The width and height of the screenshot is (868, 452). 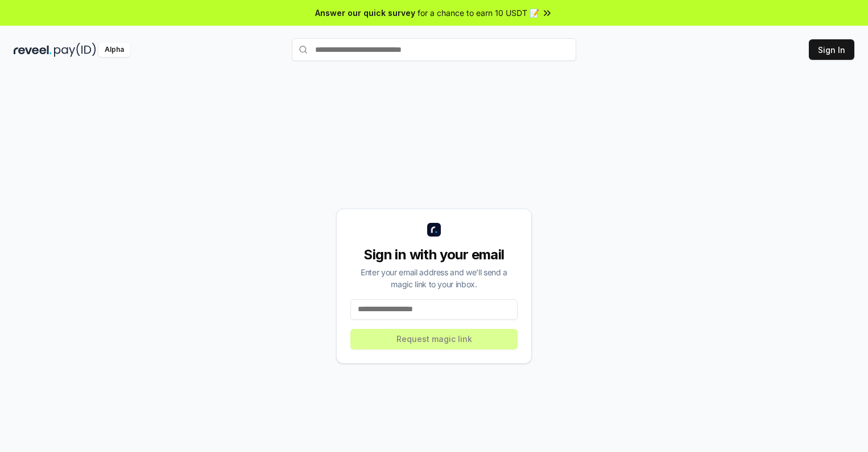 I want to click on img: logo_small, so click(x=434, y=229).